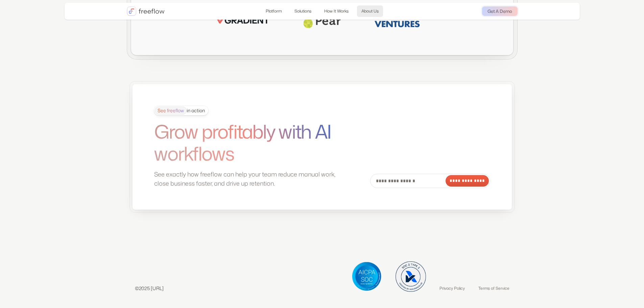  I want to click on a: About Us, so click(370, 11).